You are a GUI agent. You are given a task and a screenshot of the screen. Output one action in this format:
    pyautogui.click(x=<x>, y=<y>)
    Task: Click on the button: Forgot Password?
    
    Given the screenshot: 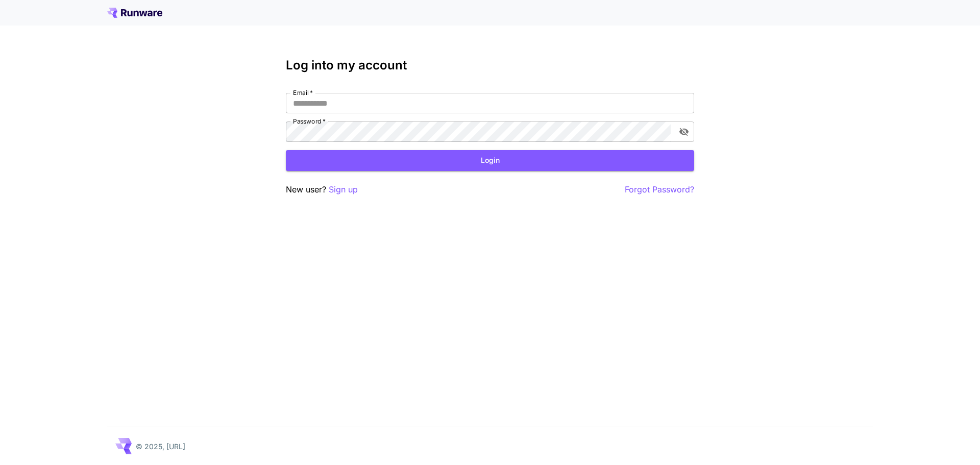 What is the action you would take?
    pyautogui.click(x=660, y=190)
    